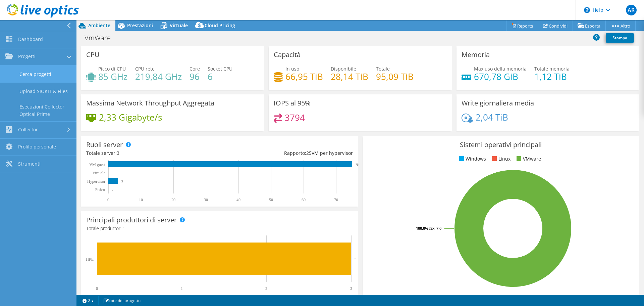  Describe the element at coordinates (100, 190) in the screenshot. I see `text: Fisico` at that location.